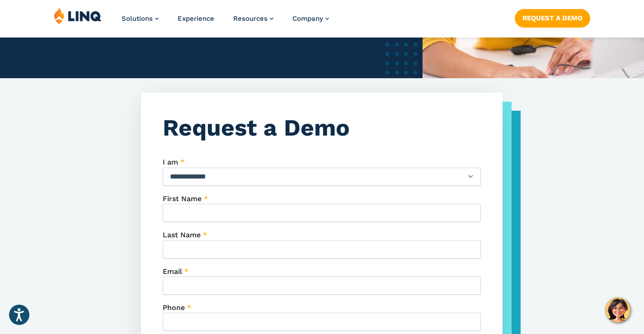  Describe the element at coordinates (225, 22) in the screenshot. I see `nav: Primary Navigation` at that location.